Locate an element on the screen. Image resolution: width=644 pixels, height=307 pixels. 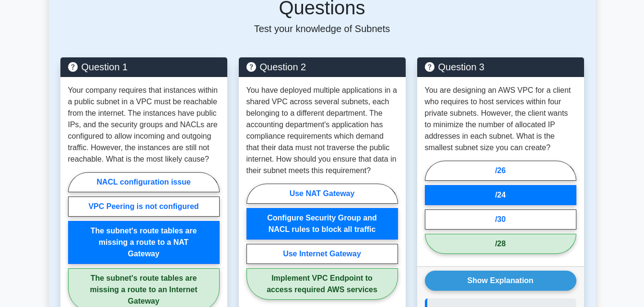
h5: Question 3 is located at coordinates (501, 67).